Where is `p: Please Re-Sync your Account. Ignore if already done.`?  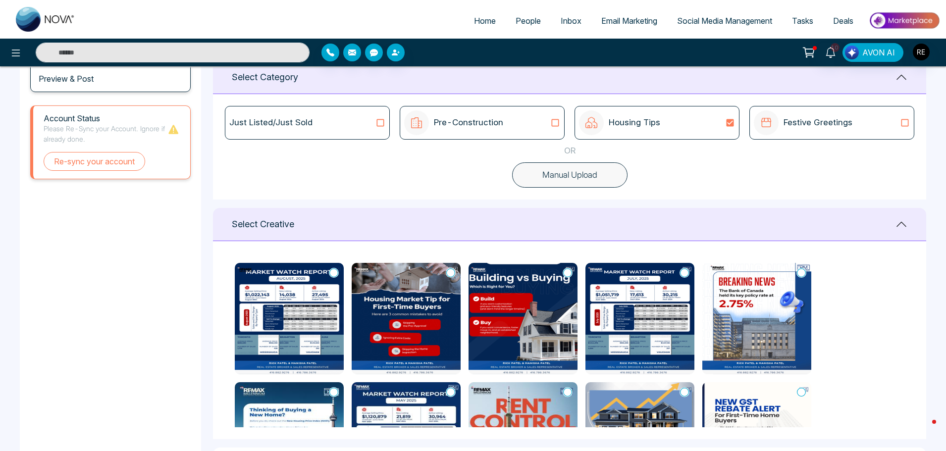 p: Please Re-Sync your Account. Ignore if already done. is located at coordinates (106, 134).